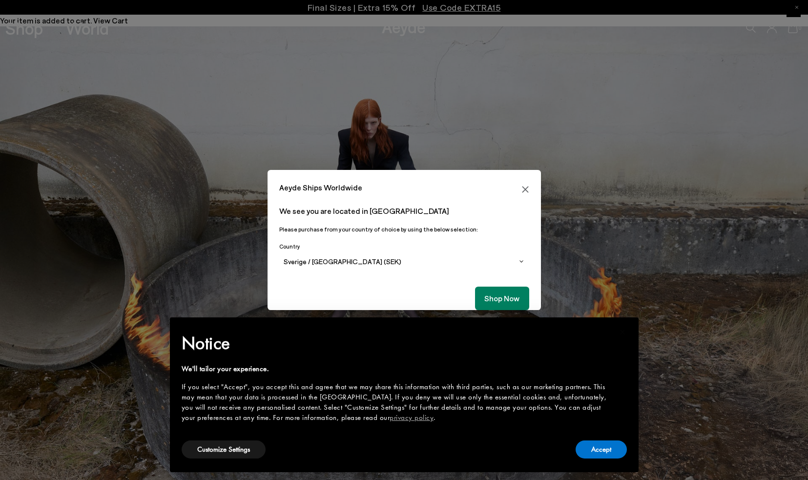  Describe the element at coordinates (396, 402) in the screenshot. I see `div: If you select "Accept", you accept this and agree that we may share this information with third p...` at that location.